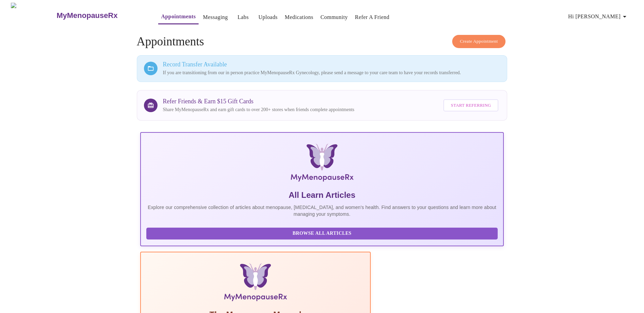  Describe the element at coordinates (332, 64) in the screenshot. I see `h3: Record Transfer Available` at that location.